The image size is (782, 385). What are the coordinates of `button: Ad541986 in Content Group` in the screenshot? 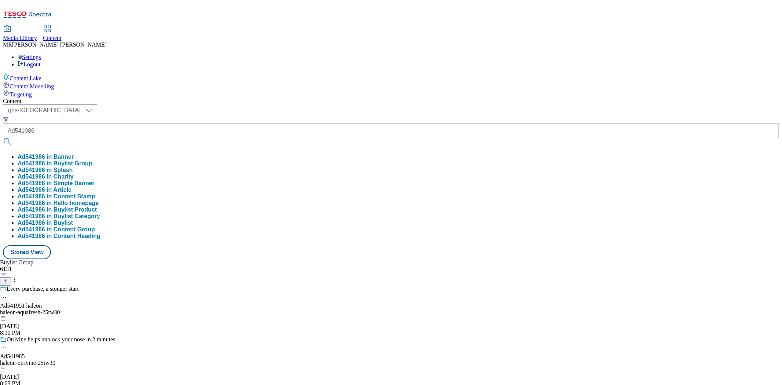 It's located at (56, 230).